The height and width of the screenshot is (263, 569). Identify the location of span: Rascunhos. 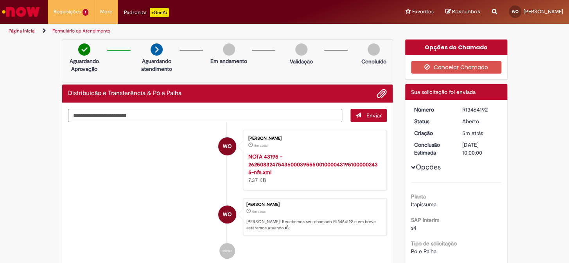
(467, 11).